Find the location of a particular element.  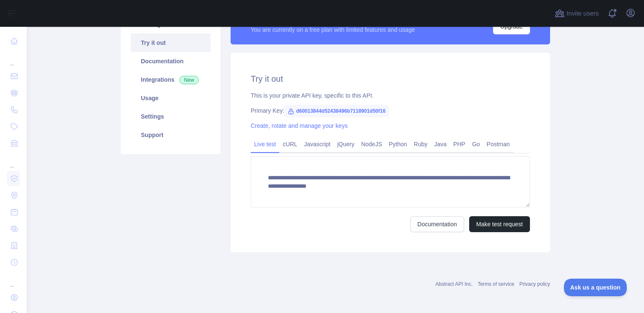

a: Usage is located at coordinates (170, 98).